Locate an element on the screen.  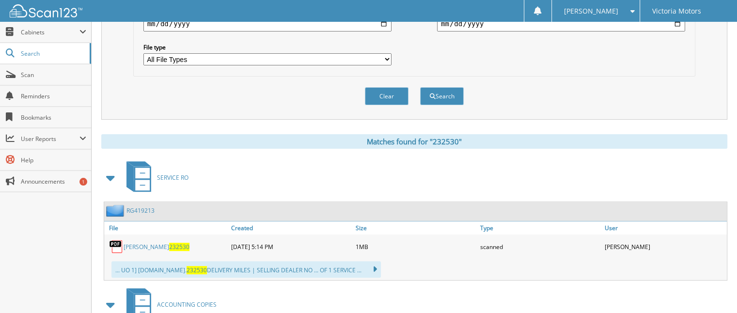
a: File is located at coordinates (166, 228).